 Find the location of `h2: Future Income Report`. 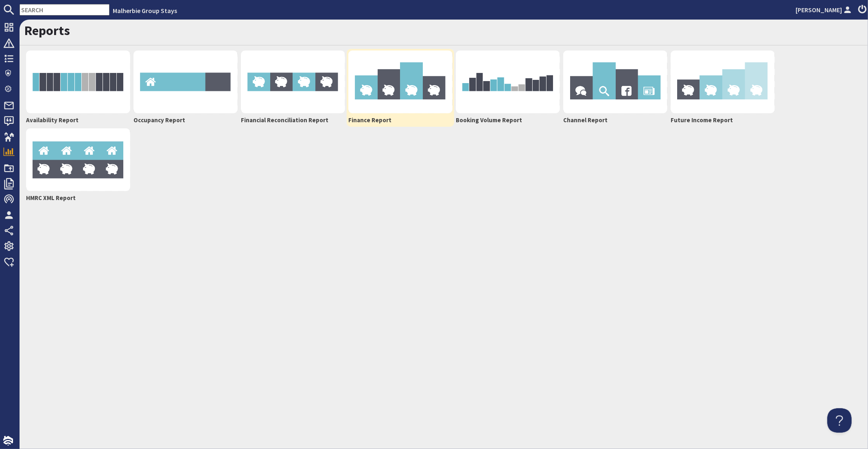

h2: Future Income Report is located at coordinates (723, 120).